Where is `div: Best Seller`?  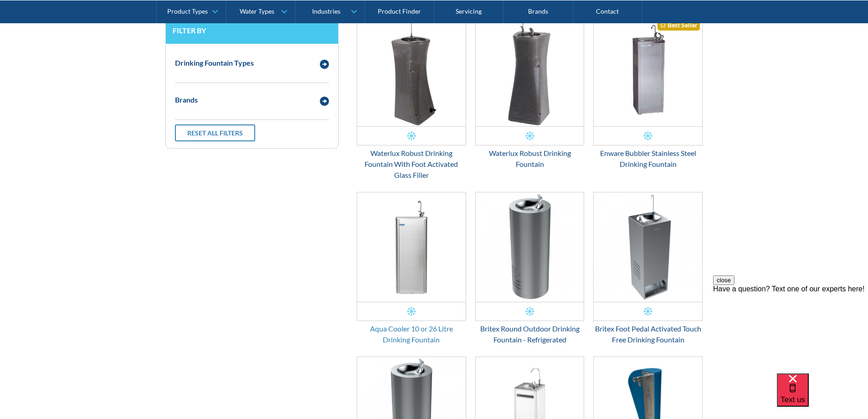
div: Best Seller is located at coordinates (678, 24).